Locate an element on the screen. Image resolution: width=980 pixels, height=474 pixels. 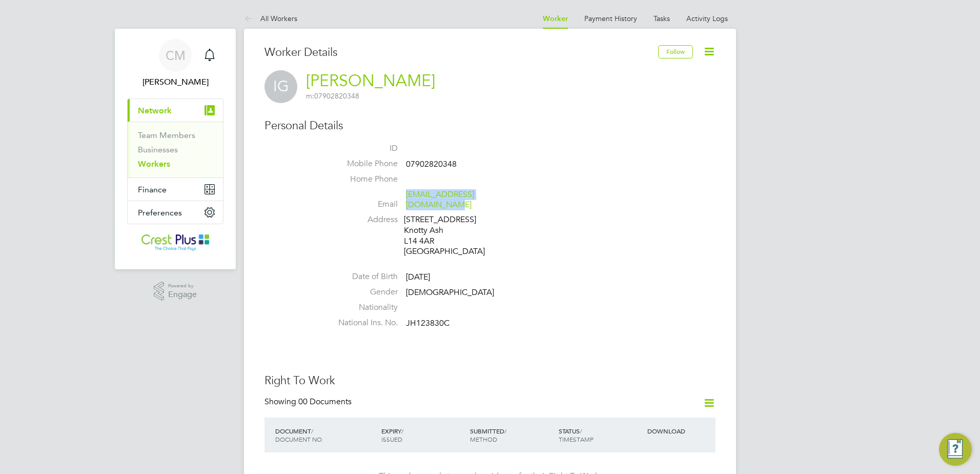
label: Address is located at coordinates (362, 219).